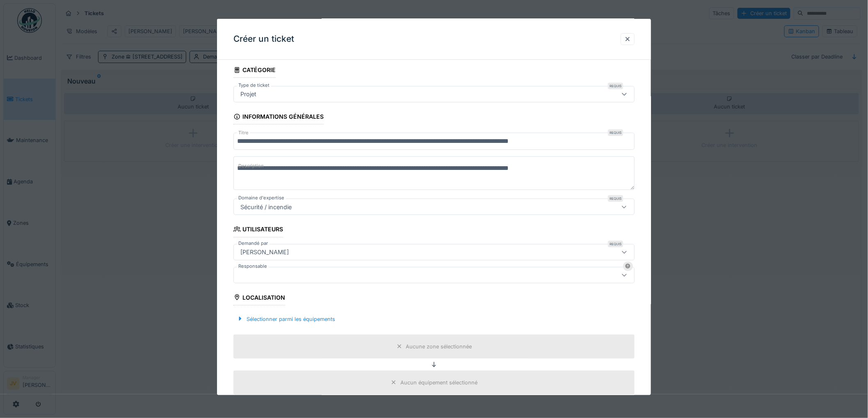 This screenshot has height=418, width=868. Describe the element at coordinates (253, 243) in the screenshot. I see `label: Demandé par` at that location.